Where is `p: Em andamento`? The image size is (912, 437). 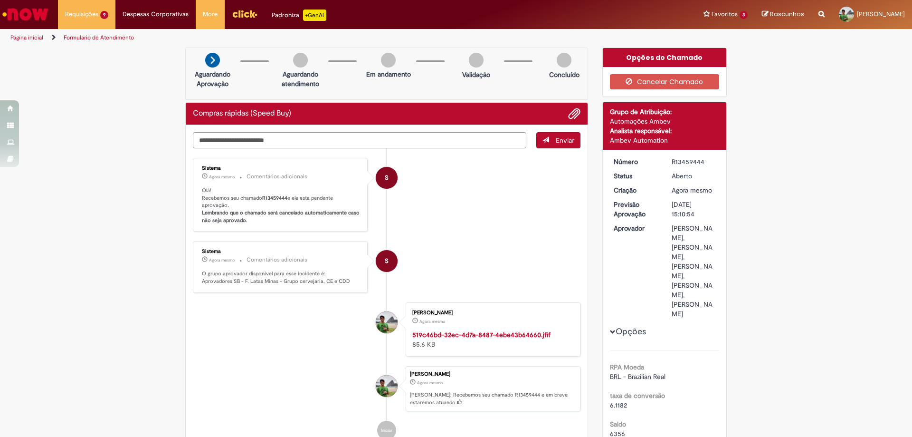
p: Em andamento is located at coordinates (389, 74).